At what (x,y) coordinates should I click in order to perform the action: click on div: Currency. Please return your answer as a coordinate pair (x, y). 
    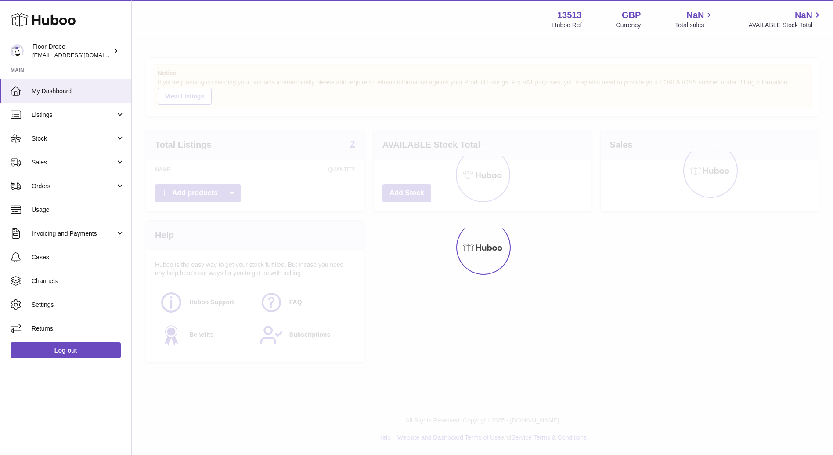
    Looking at the image, I should click on (628, 25).